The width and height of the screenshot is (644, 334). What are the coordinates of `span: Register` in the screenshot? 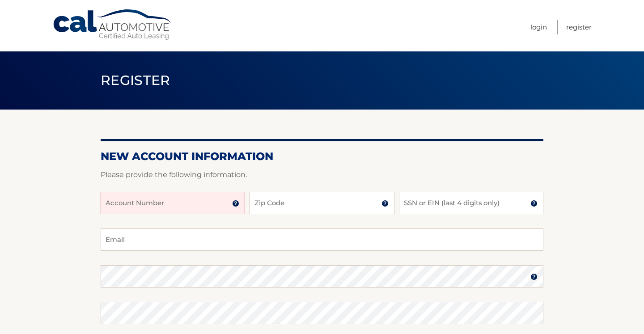 It's located at (135, 80).